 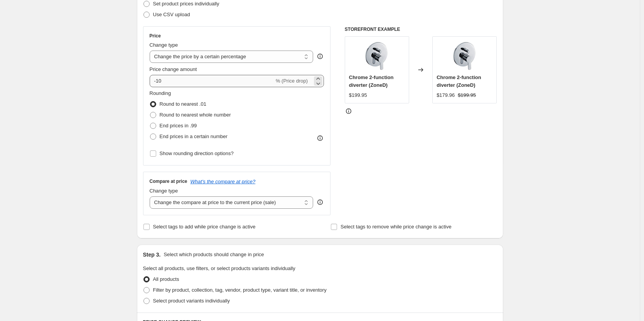 I want to click on span: % (Price drop), so click(x=291, y=81).